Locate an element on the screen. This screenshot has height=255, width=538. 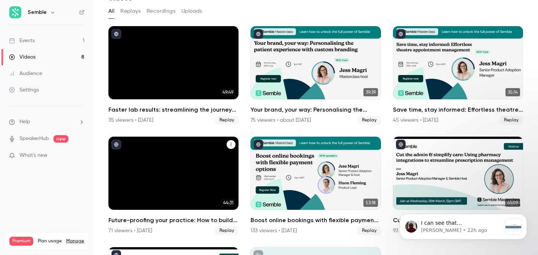
span: 53:18 is located at coordinates (370, 203).